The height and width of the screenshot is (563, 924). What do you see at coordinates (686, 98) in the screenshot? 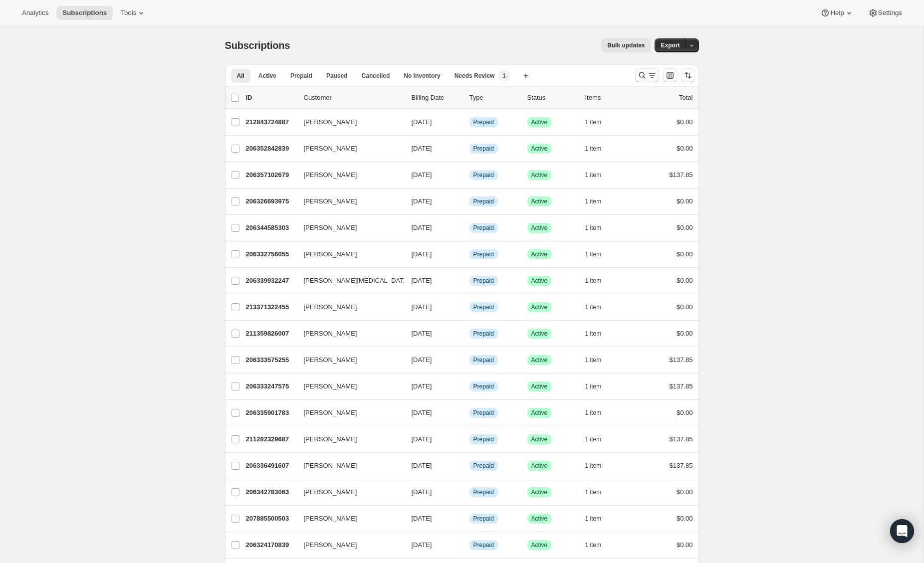
I see `p: Total` at bounding box center [686, 98].